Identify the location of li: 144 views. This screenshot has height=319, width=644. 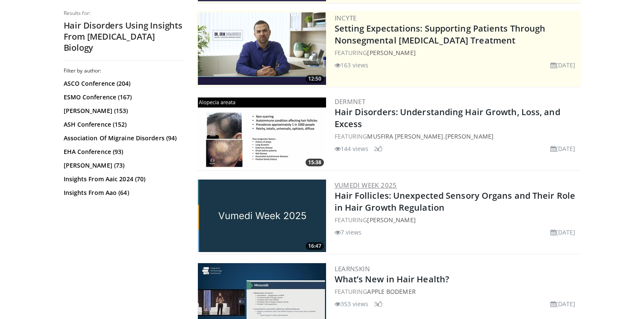
(351, 149).